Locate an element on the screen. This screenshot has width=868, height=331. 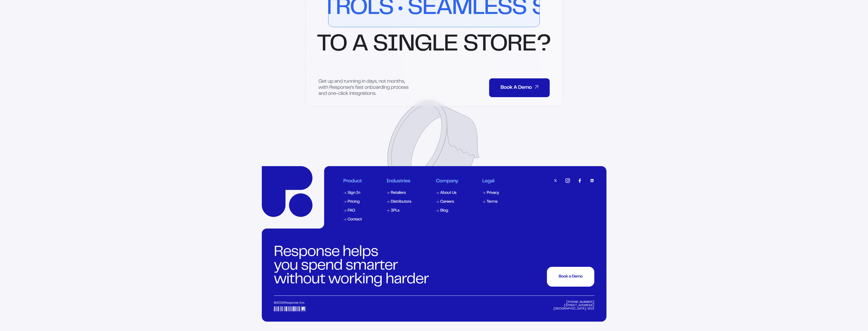
div: Legal is located at coordinates (491, 181).